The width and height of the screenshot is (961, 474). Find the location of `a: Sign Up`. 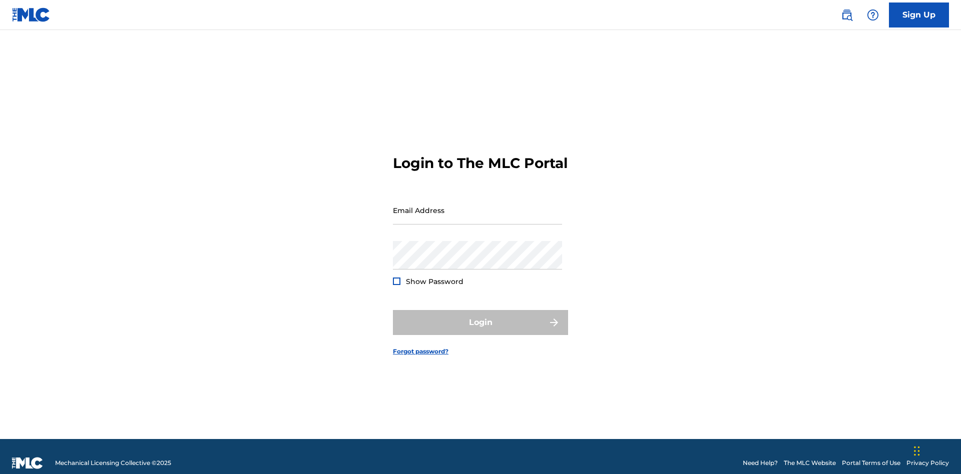

a: Sign Up is located at coordinates (919, 15).